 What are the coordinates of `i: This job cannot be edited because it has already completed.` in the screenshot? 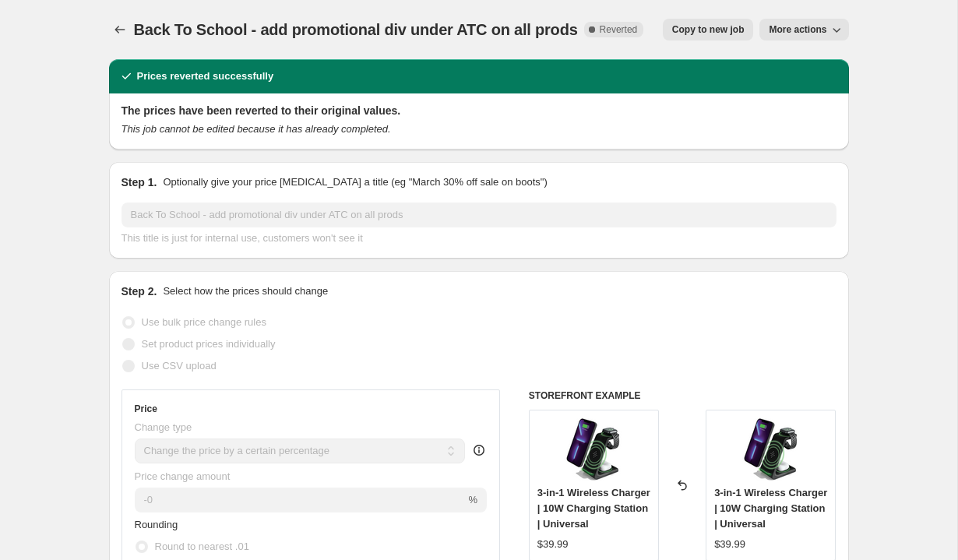 It's located at (257, 129).